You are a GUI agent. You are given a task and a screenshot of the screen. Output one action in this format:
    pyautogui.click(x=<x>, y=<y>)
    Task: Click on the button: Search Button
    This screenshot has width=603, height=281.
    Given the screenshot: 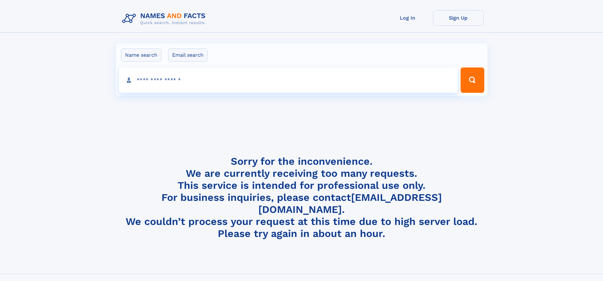 What is the action you would take?
    pyautogui.click(x=472, y=80)
    